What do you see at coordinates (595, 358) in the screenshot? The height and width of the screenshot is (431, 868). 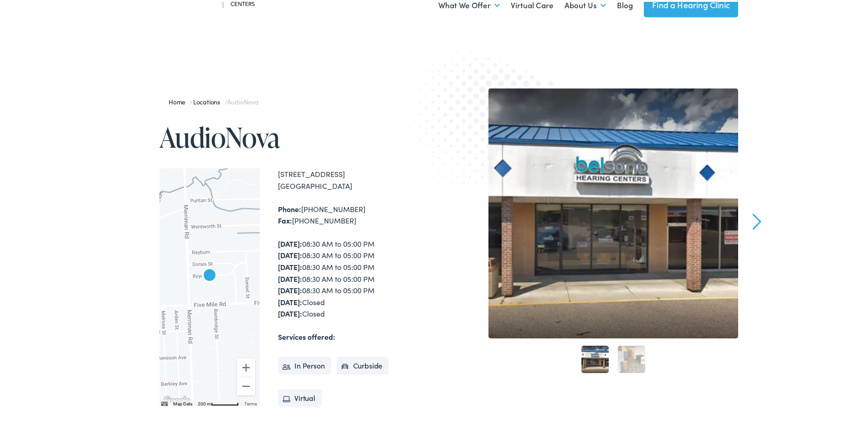 I see `a: 1` at bounding box center [595, 358].